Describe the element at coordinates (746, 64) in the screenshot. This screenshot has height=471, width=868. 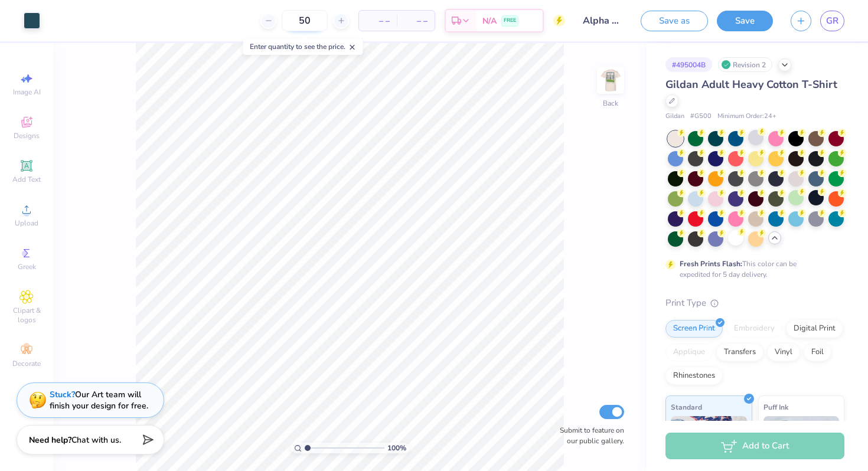
I see `div: Revision 2` at that location.